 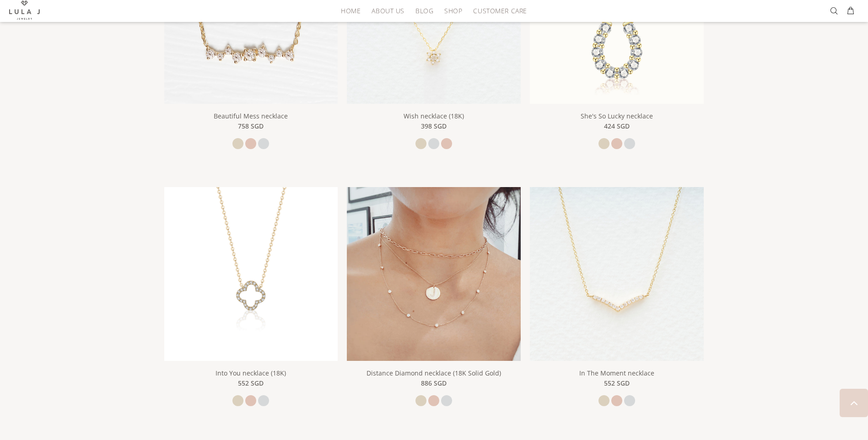 What do you see at coordinates (434, 275) in the screenshot?
I see `img: Distance Diamond necklace (18K Solid Gold)` at bounding box center [434, 275].